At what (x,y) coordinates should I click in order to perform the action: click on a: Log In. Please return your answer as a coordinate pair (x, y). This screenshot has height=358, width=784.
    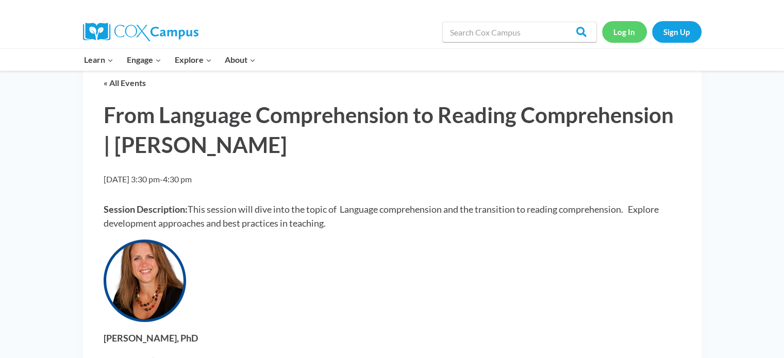
    Looking at the image, I should click on (625, 31).